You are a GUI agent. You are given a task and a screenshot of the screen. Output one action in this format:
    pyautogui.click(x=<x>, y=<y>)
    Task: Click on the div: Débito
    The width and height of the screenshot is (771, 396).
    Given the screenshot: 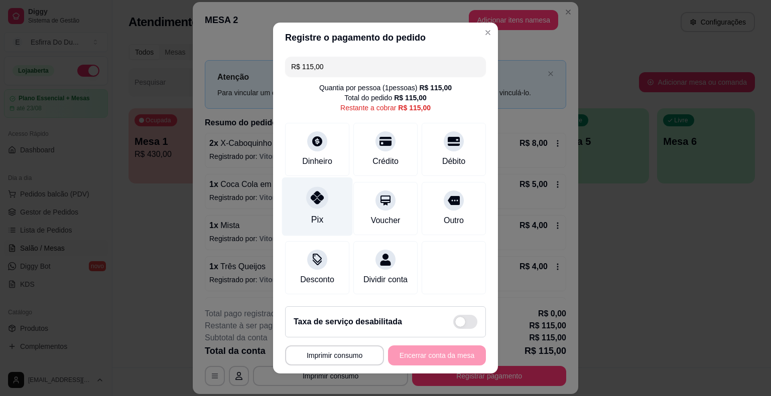 What is the action you would take?
    pyautogui.click(x=454, y=162)
    